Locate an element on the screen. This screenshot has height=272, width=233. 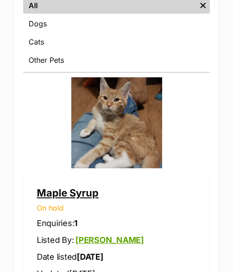
a: Dogs is located at coordinates (116, 24).